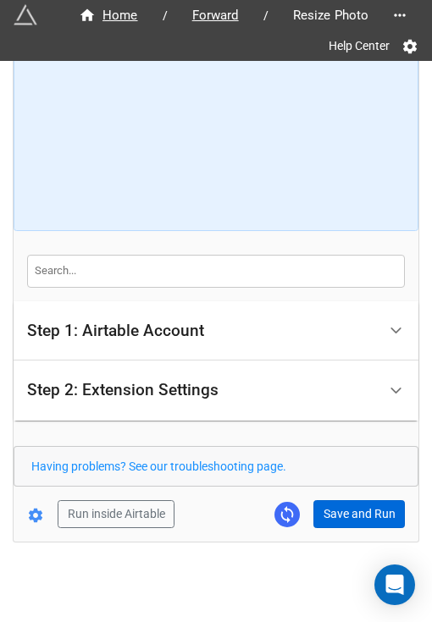  Describe the element at coordinates (224, 15) in the screenshot. I see `nav: breadcrumb` at that location.